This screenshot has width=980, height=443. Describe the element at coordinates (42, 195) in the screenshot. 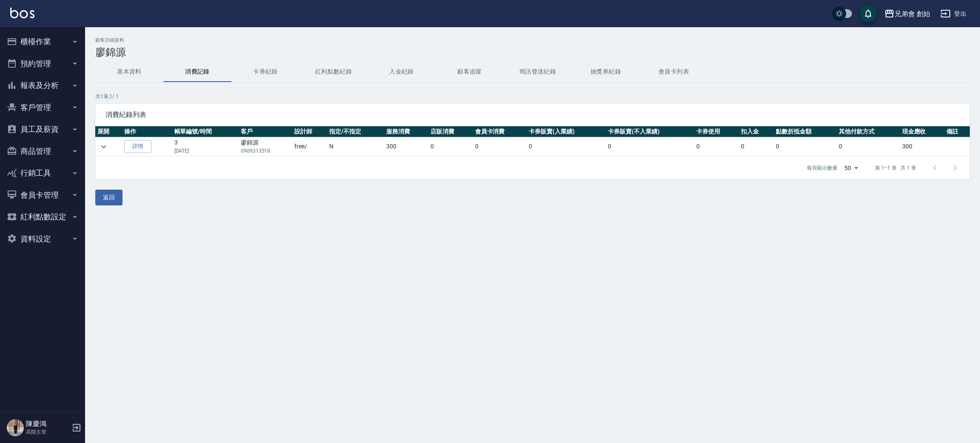

I see `button: 會員卡管理` at that location.